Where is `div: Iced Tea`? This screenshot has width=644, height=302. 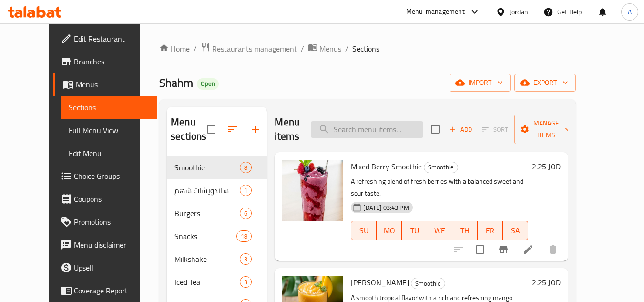 div: Iced Tea is located at coordinates (207, 282).